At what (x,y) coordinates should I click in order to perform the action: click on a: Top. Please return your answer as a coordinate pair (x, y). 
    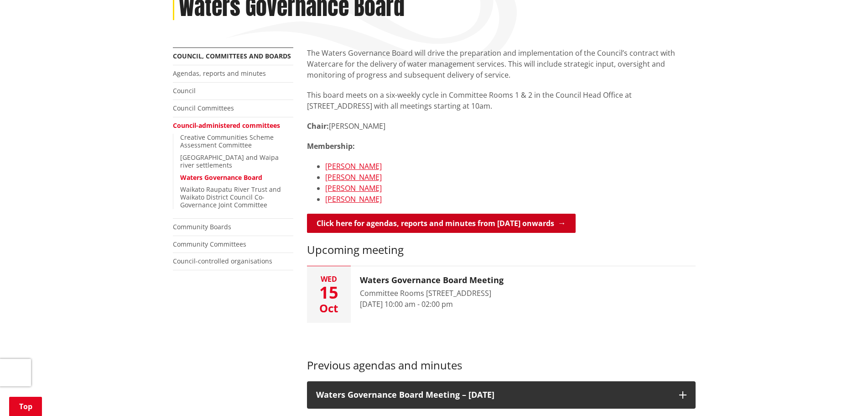
    Looking at the image, I should click on (26, 407).